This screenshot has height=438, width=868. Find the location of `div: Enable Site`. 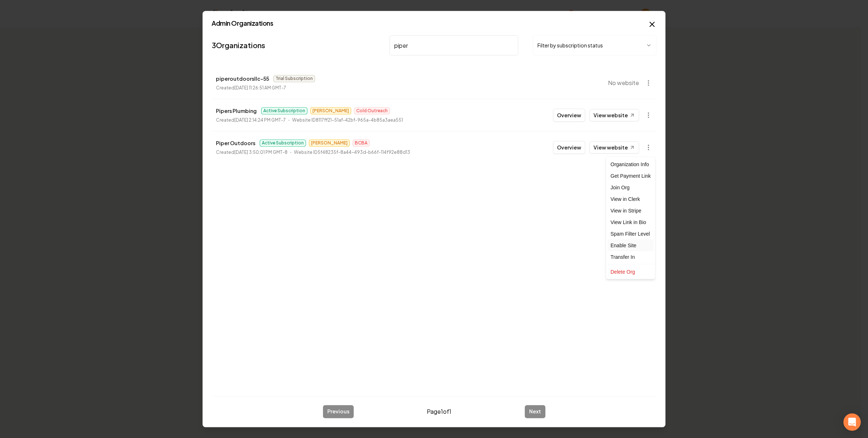

div: Enable Site is located at coordinates (630, 245).